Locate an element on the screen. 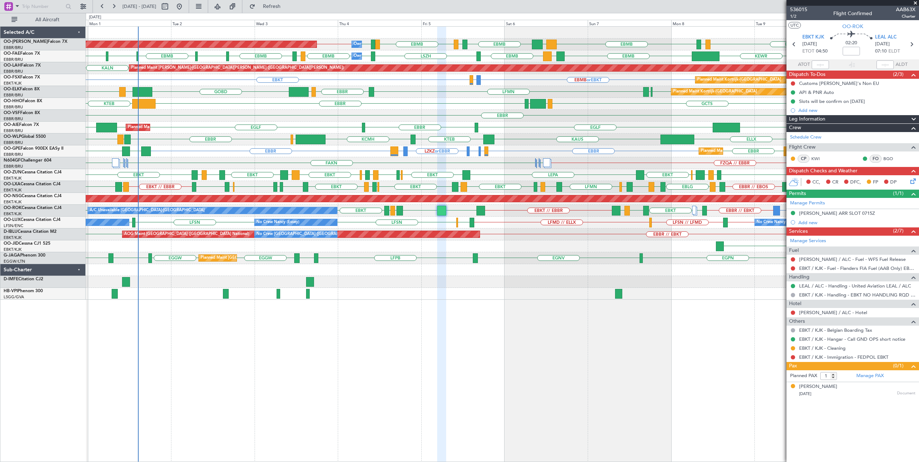  span: All Aircraft is located at coordinates (47, 20).